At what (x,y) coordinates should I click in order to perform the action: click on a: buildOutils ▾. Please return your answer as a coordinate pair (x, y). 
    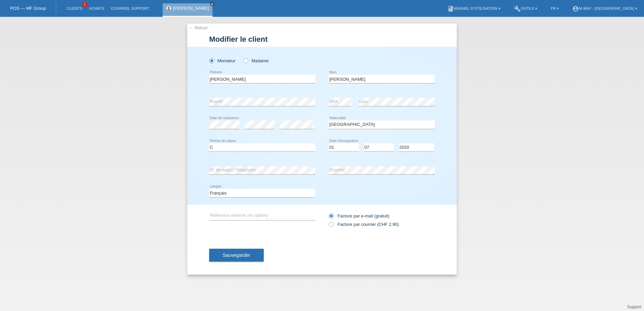
    Looking at the image, I should click on (525, 8).